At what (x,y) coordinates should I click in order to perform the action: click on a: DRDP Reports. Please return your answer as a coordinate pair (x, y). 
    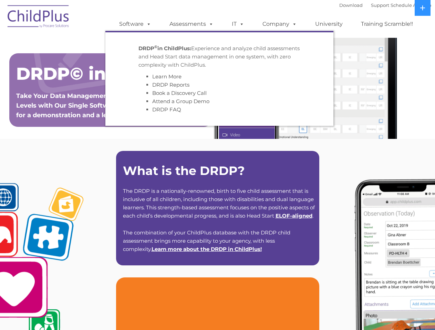
    Looking at the image, I should click on (171, 85).